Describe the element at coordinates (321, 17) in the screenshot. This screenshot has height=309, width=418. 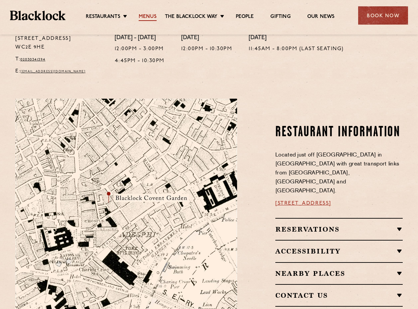
I see `a: Our News` at that location.